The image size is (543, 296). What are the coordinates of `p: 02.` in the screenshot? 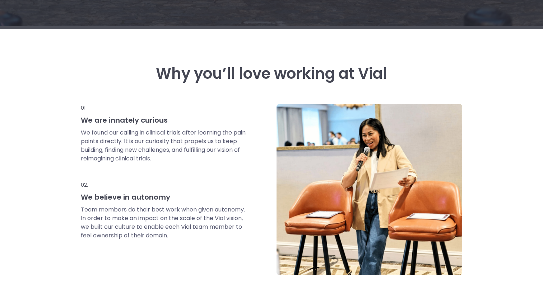 It's located at (164, 185).